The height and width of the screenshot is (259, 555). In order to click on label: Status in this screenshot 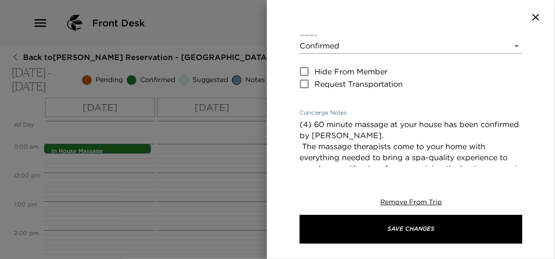, I will do `click(308, 34)`.